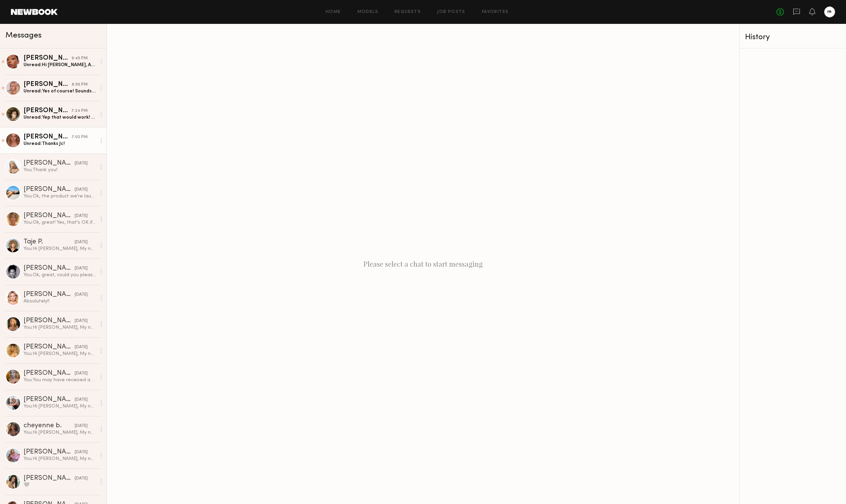 This screenshot has width=846, height=504. Describe the element at coordinates (49, 242) in the screenshot. I see `div: Taje P.` at that location.